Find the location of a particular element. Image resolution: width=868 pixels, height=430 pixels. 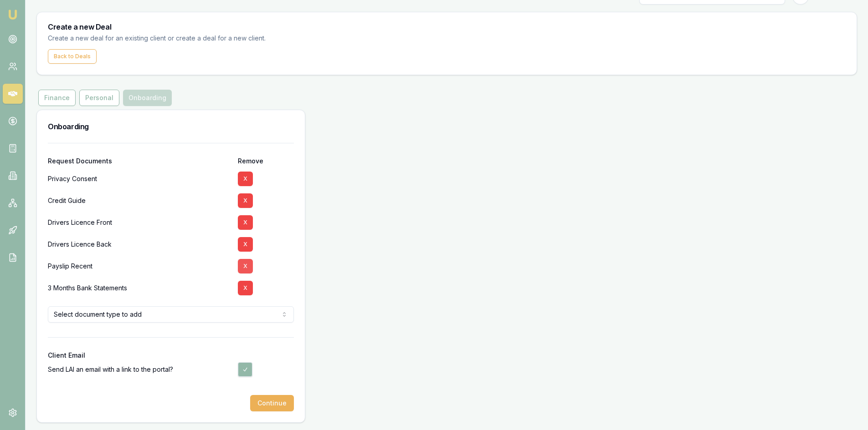

div: Request Documents is located at coordinates (139, 161).